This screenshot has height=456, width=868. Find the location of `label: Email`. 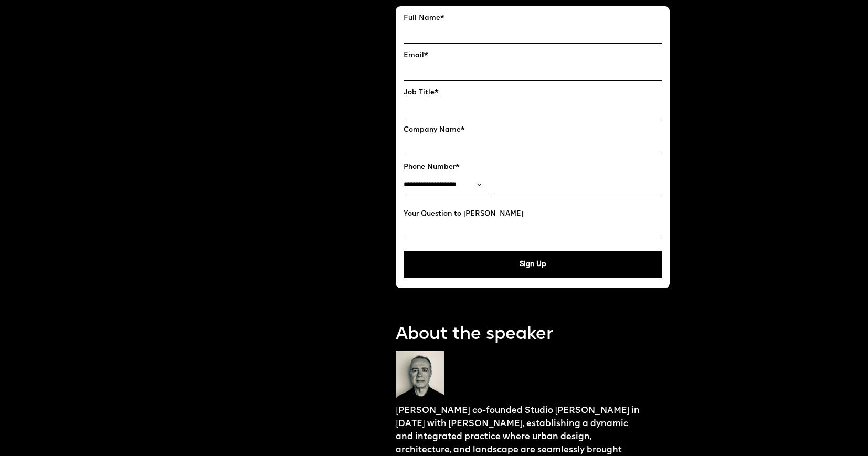

label: Email is located at coordinates (532, 56).